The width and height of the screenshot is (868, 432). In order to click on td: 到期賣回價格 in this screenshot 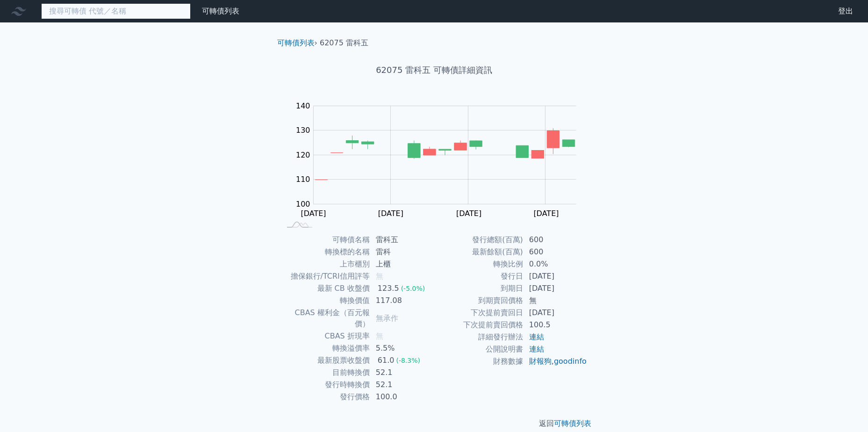, I will do `click(479, 301)`.